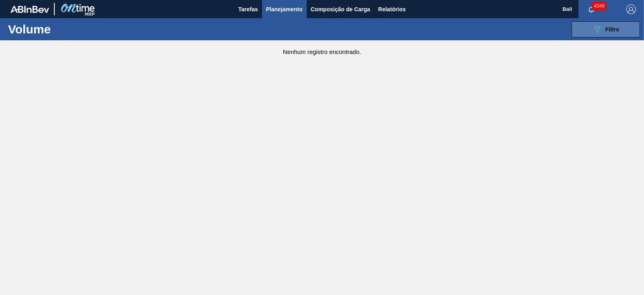  I want to click on span: Planejamento, so click(284, 9).